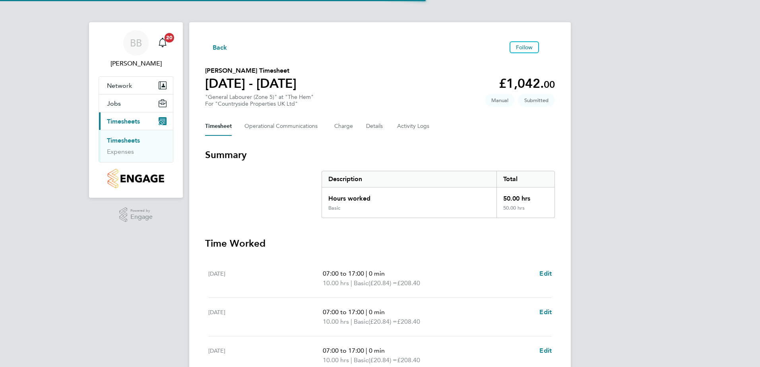 This screenshot has width=760, height=367. I want to click on h3: Time Worked, so click(380, 244).